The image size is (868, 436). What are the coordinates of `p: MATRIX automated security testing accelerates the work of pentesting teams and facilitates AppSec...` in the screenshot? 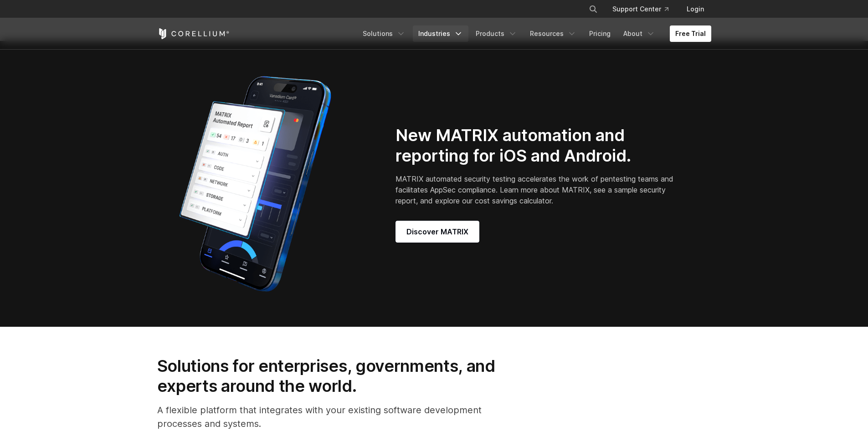 It's located at (535, 190).